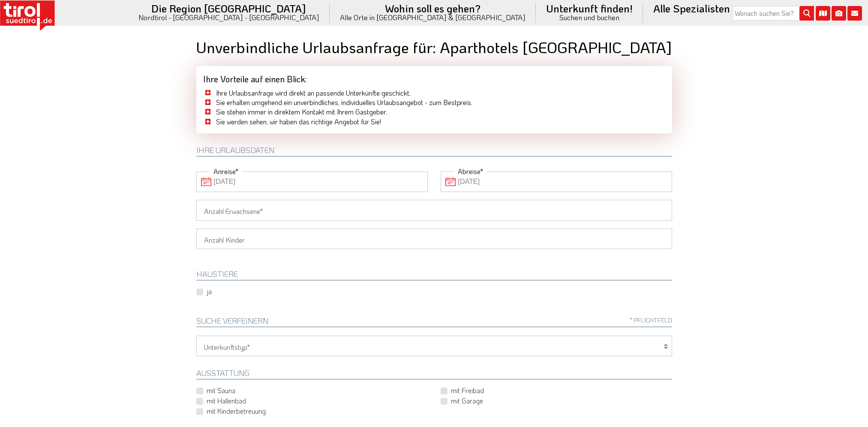 The width and height of the screenshot is (868, 427). What do you see at coordinates (434, 374) in the screenshot?
I see `h2: Ausstattung` at bounding box center [434, 374].